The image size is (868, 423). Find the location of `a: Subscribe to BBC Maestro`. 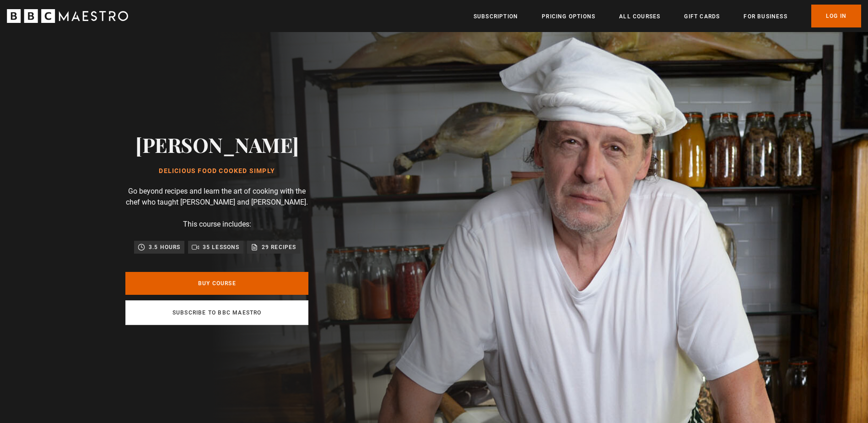

a: Subscribe to BBC Maestro is located at coordinates (217, 313).